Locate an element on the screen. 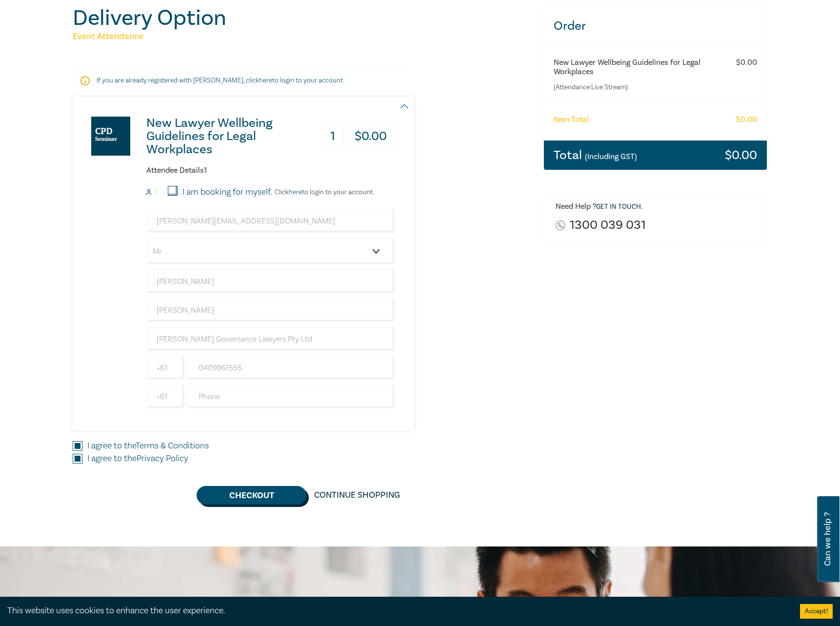 This screenshot has height=626, width=840. h6: New Lawyer Wellbeing Guidelines for Legal Workplaces is located at coordinates (635, 67).